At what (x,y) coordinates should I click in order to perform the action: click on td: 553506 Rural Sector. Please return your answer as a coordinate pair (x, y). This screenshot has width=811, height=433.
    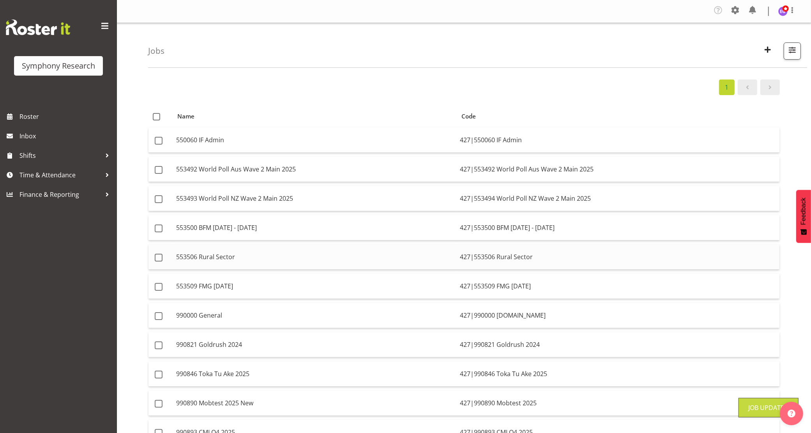
    Looking at the image, I should click on (315, 257).